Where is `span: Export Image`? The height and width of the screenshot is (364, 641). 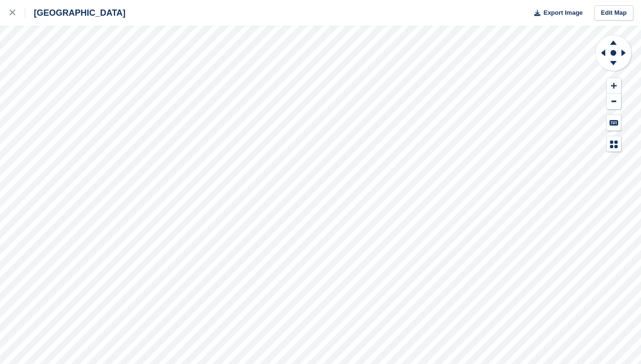
span: Export Image is located at coordinates (563, 13).